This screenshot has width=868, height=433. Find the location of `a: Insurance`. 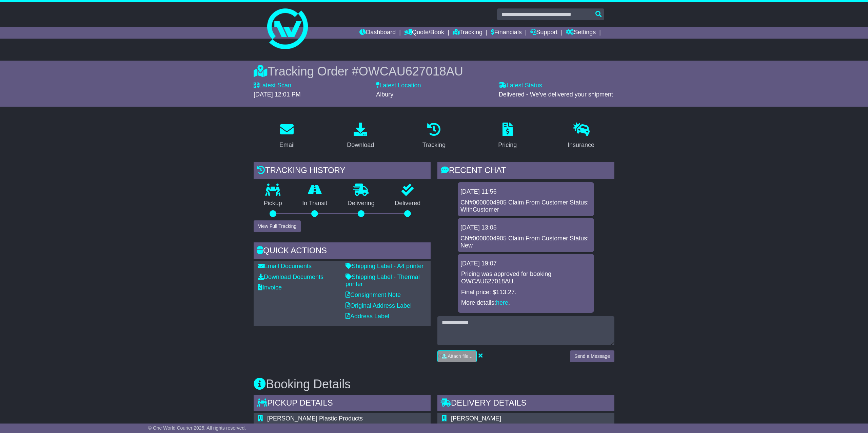

a: Insurance is located at coordinates (580, 136).